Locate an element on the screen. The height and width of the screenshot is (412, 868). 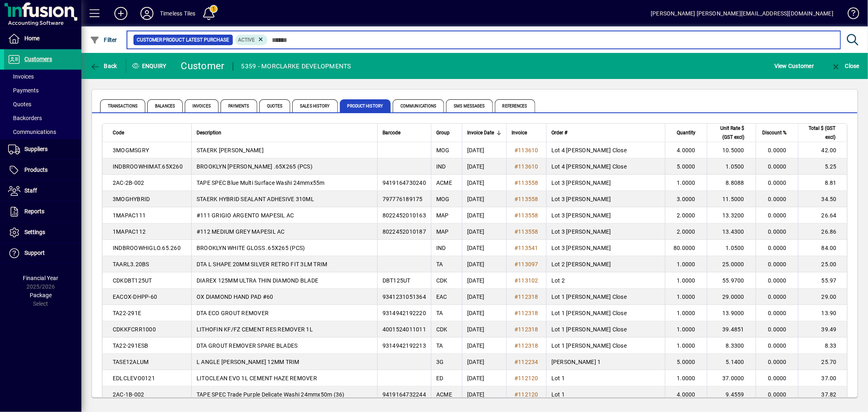
span: INDBROOWHIGLO.65.260 is located at coordinates (146, 248).